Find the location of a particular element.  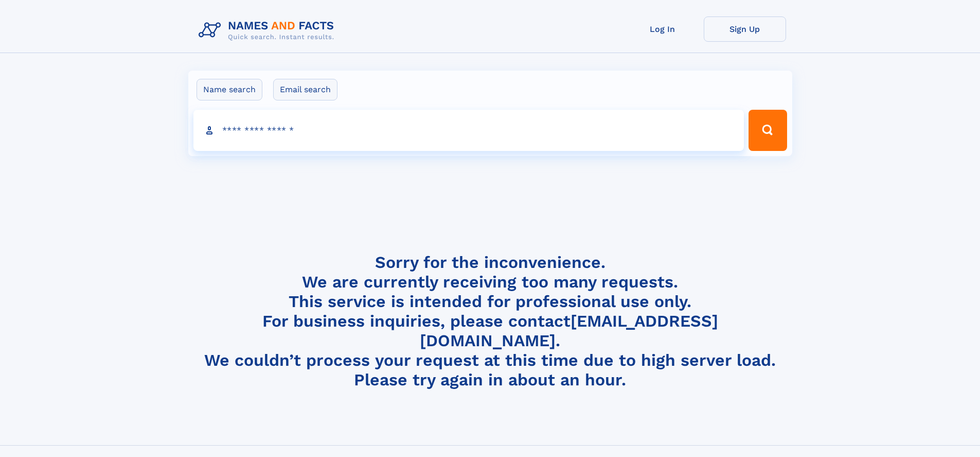

h4: Sorry for the inconvenience. We are currently receiving too many requests. This service is intend... is located at coordinates (490, 321).